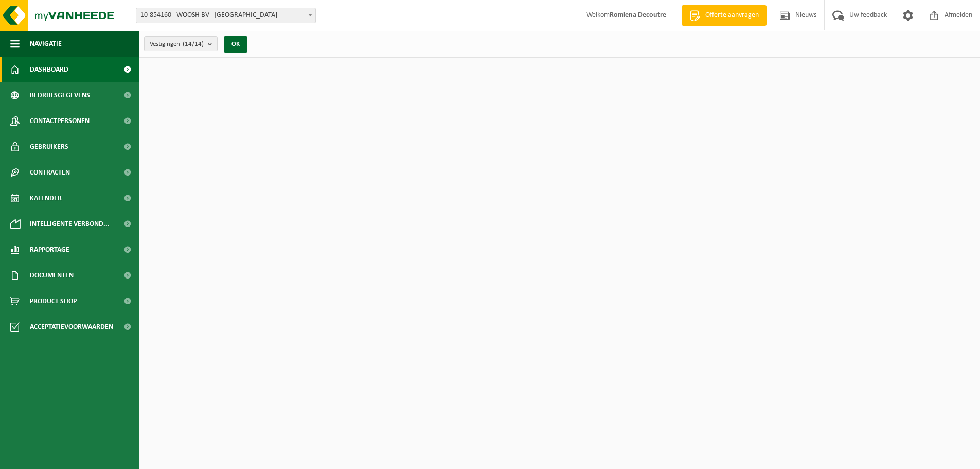 This screenshot has width=980, height=469. Describe the element at coordinates (46, 44) in the screenshot. I see `span: Navigatie` at that location.